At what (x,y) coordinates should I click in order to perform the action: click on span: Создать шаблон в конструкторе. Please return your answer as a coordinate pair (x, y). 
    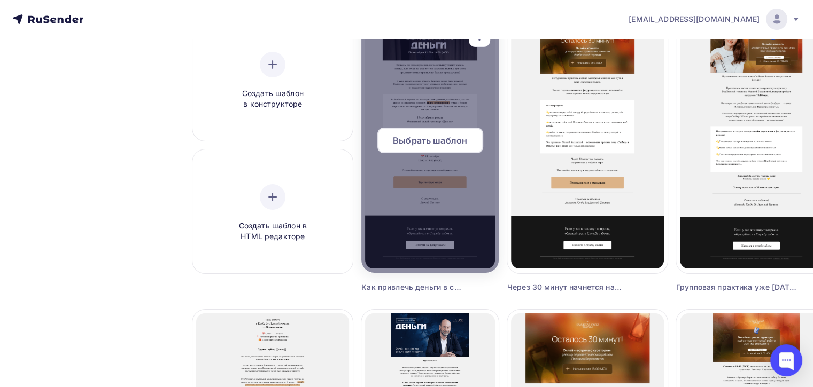
    Looking at the image, I should click on (272, 99).